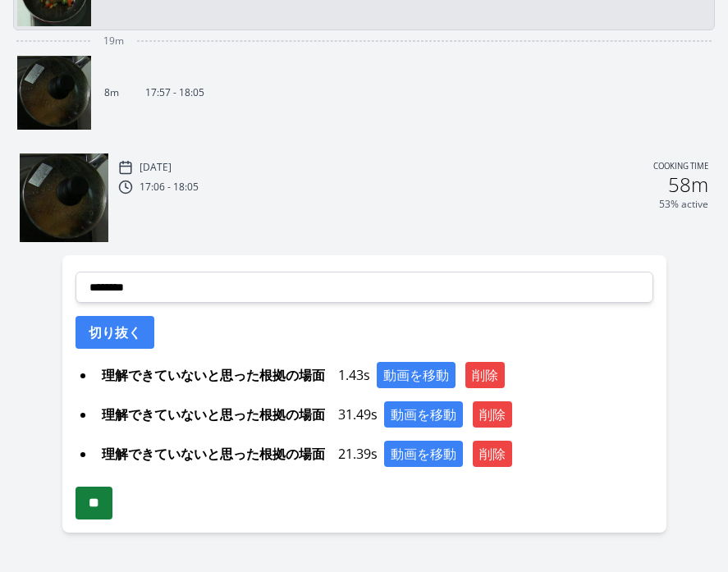 The width and height of the screenshot is (728, 572). Describe the element at coordinates (681, 168) in the screenshot. I see `p: Cooking time` at that location.